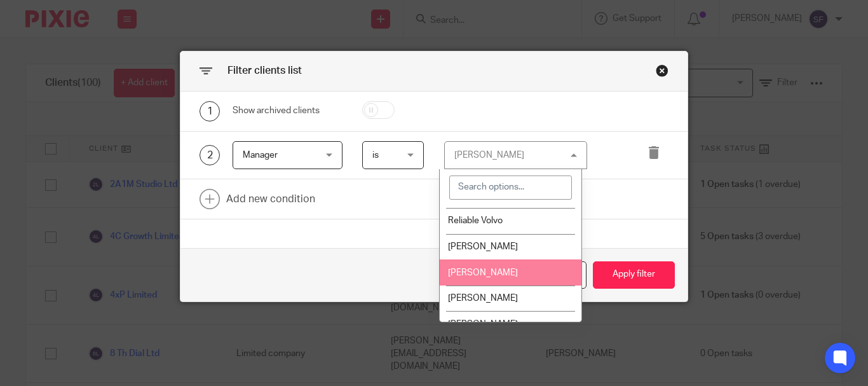 This screenshot has width=868, height=386. I want to click on span: Manager, so click(260, 155).